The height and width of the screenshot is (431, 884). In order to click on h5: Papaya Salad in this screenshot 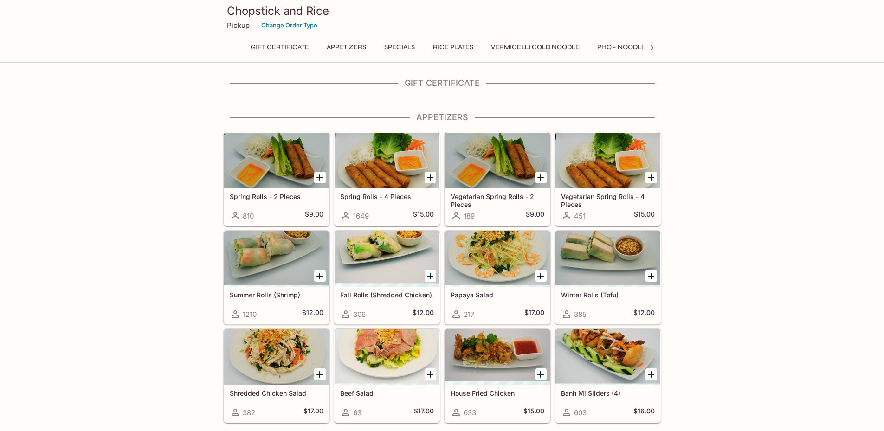, I will do `click(498, 295)`.